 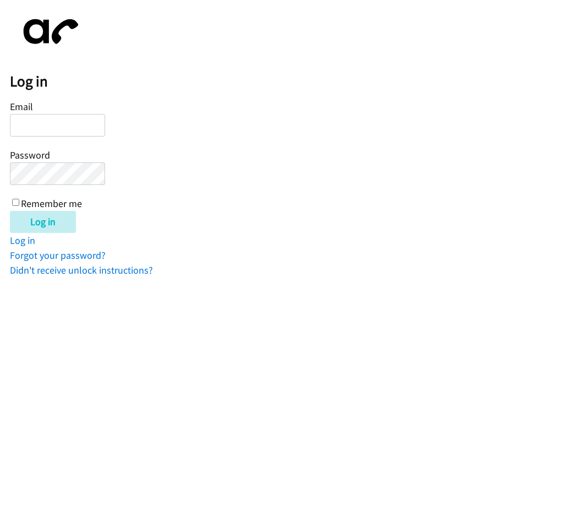 I want to click on label: Email, so click(x=21, y=106).